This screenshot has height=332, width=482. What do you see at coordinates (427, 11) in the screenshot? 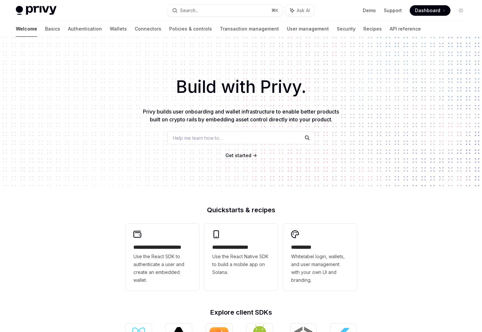
I see `span: Dashboard` at bounding box center [427, 11].